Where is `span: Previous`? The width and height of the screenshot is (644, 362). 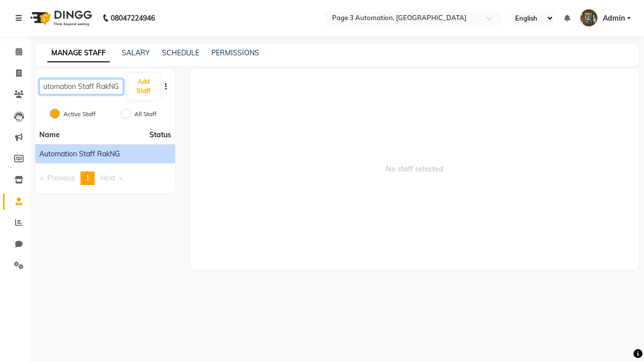
span: Previous is located at coordinates (61, 178).